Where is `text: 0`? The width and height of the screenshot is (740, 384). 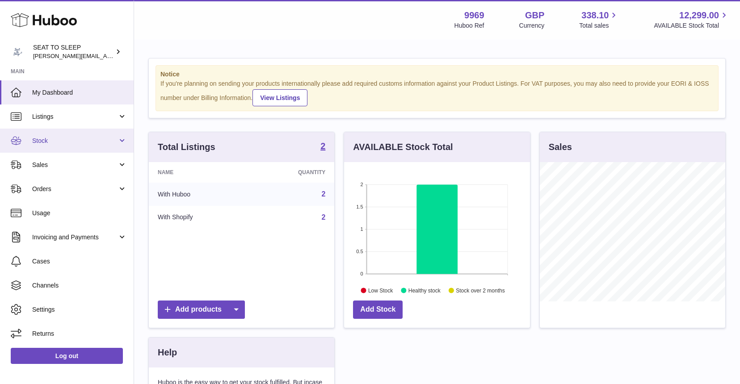
text: 0 is located at coordinates (362, 274).